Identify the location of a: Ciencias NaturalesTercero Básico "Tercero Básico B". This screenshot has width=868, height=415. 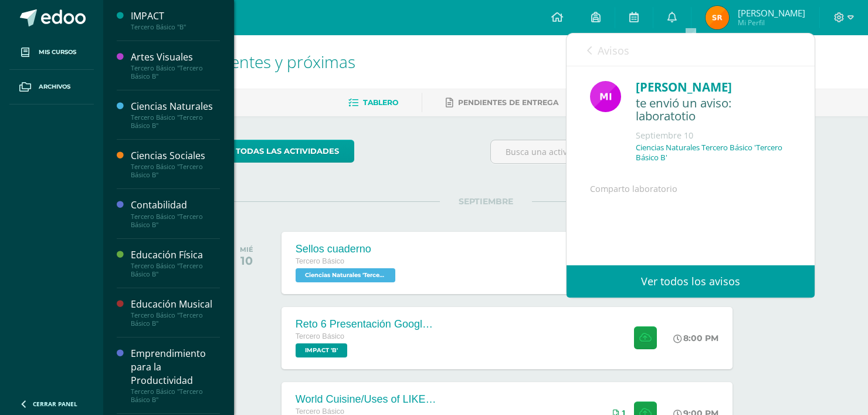
(176, 114).